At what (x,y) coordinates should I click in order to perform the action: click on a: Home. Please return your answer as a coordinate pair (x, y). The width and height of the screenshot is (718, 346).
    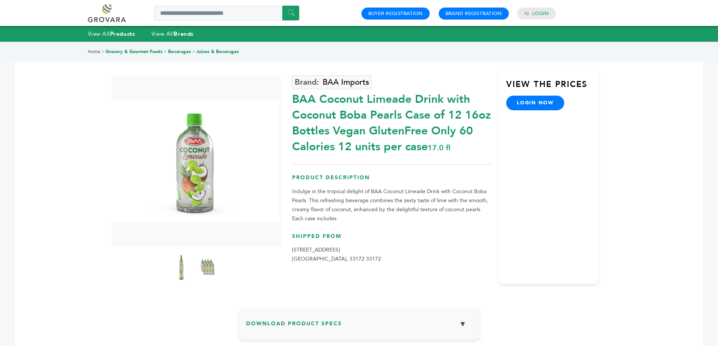
    Looking at the image, I should click on (94, 52).